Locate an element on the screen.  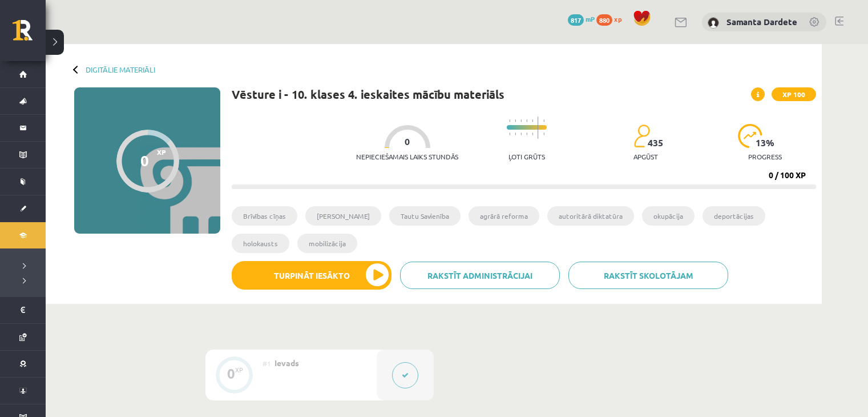
li: autoritārā diktatūra is located at coordinates (591, 216).